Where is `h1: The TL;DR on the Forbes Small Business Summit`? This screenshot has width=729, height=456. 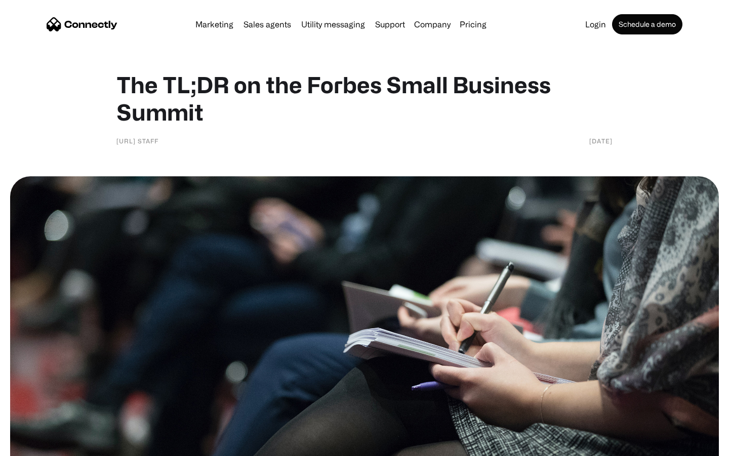 h1: The TL;DR on the Forbes Small Business Summit is located at coordinates (365, 98).